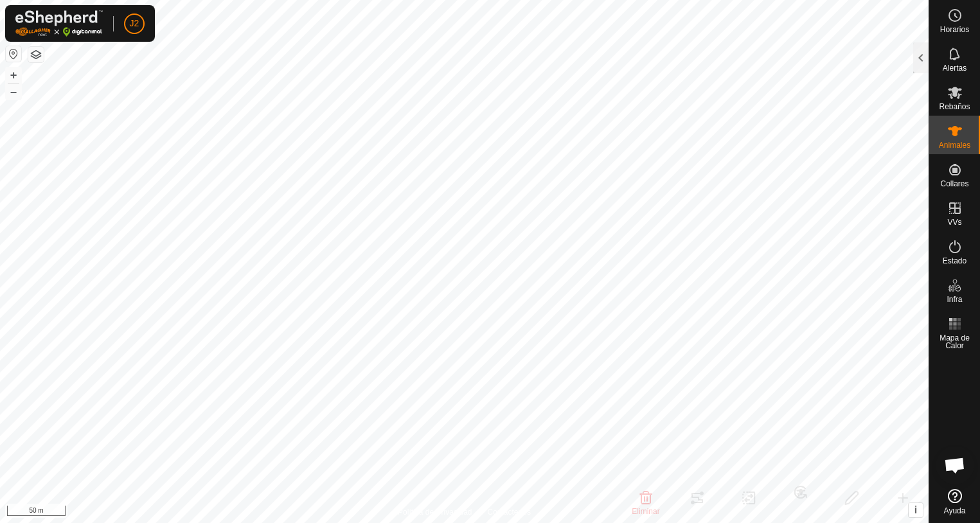  Describe the element at coordinates (59, 23) in the screenshot. I see `img: Logo Gallagher` at that location.